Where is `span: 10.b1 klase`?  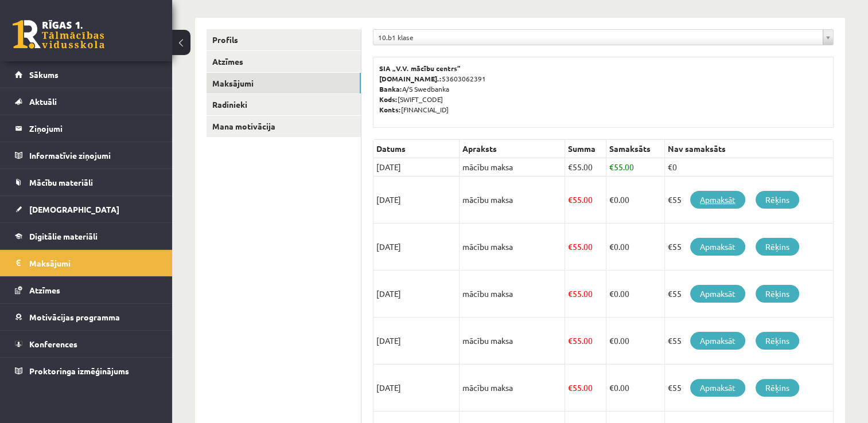 span: 10.b1 klase is located at coordinates (598, 37).